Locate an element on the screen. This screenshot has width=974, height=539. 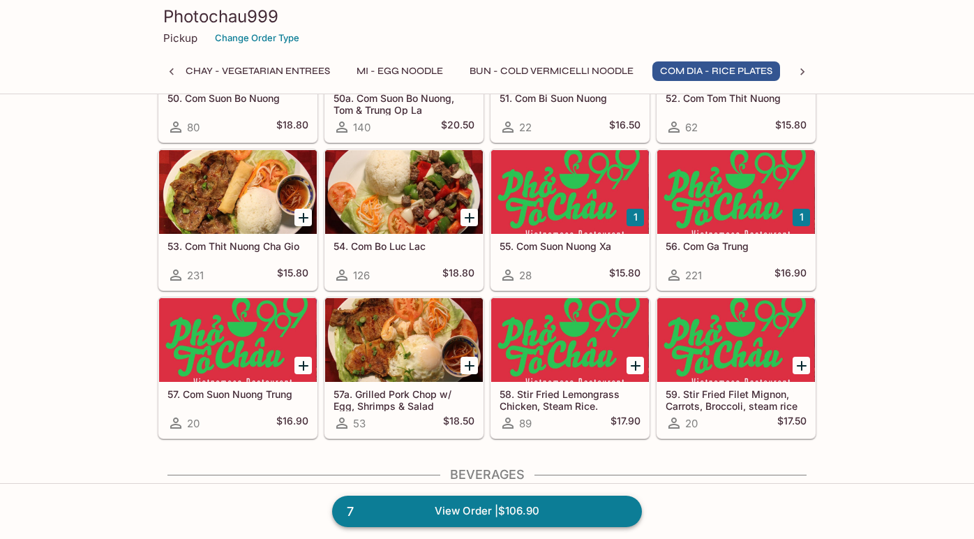
h5: $17.50 is located at coordinates (792, 423).